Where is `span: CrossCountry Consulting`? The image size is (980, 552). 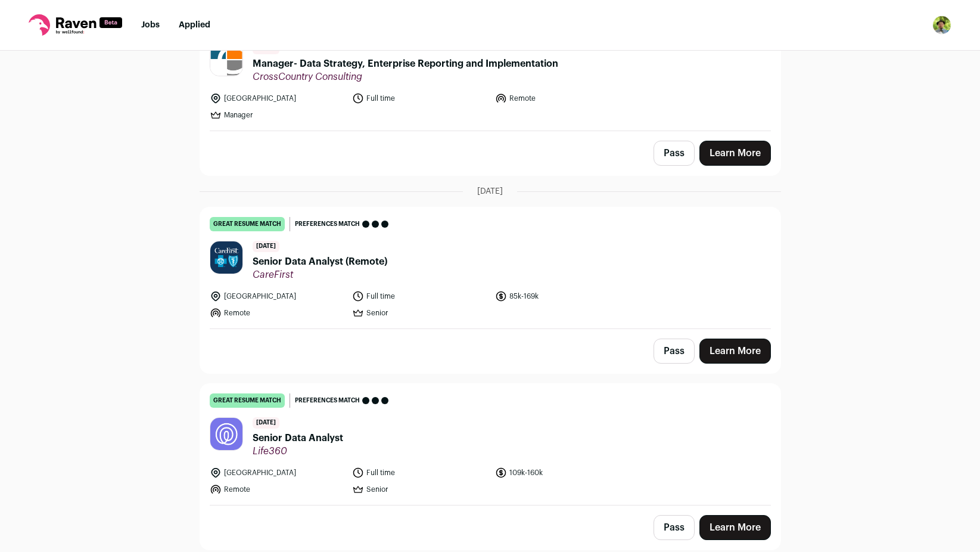 span: CrossCountry Consulting is located at coordinates (405, 77).